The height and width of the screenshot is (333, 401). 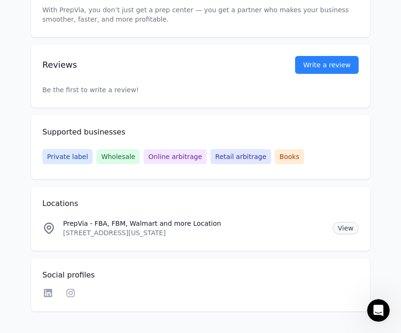 I want to click on p: PrepVia - FBA, FBM, Walmart and more Location, so click(x=194, y=223).